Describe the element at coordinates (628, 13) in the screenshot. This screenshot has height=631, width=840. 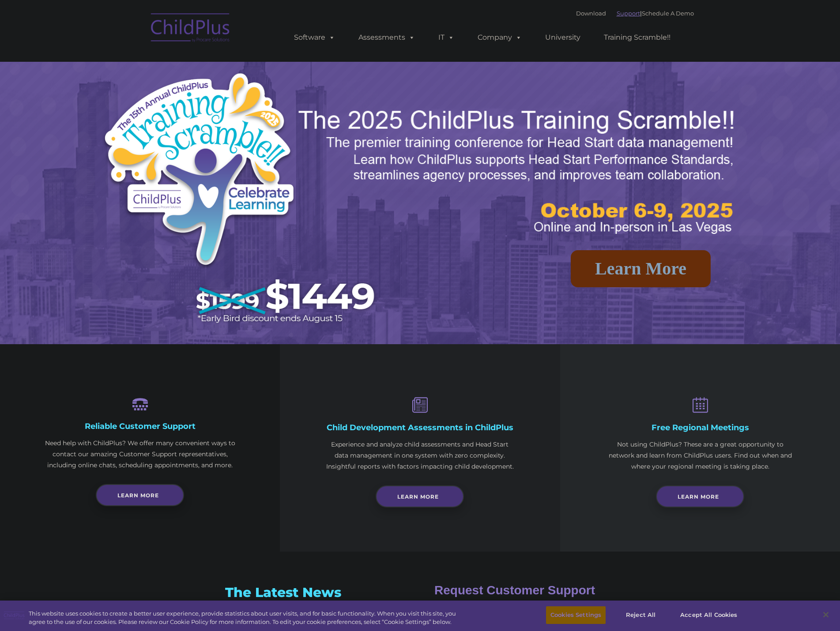
I see `a: Support` at that location.